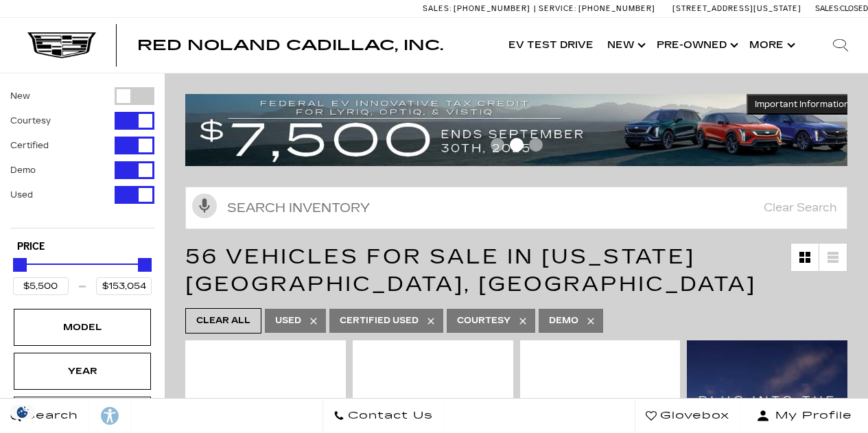 The height and width of the screenshot is (433, 868). What do you see at coordinates (521, 129) in the screenshot?
I see `img: vrp-tax-ending-august-version` at bounding box center [521, 129].